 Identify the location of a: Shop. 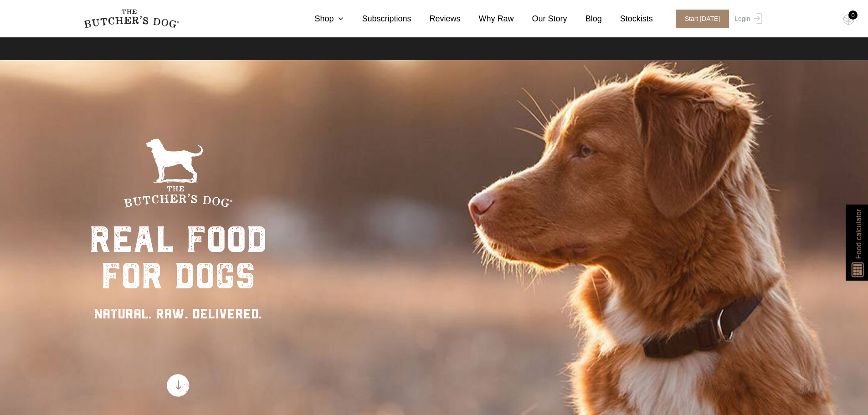
(320, 18).